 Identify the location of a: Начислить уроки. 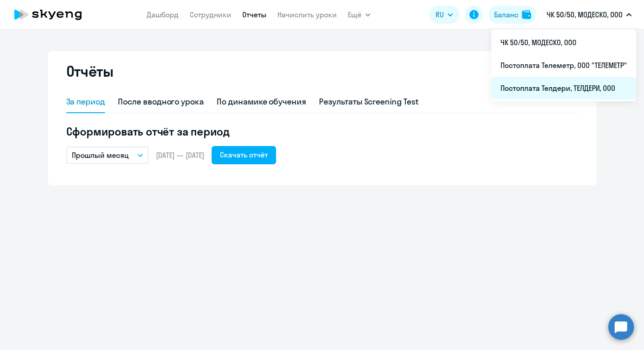
(307, 14).